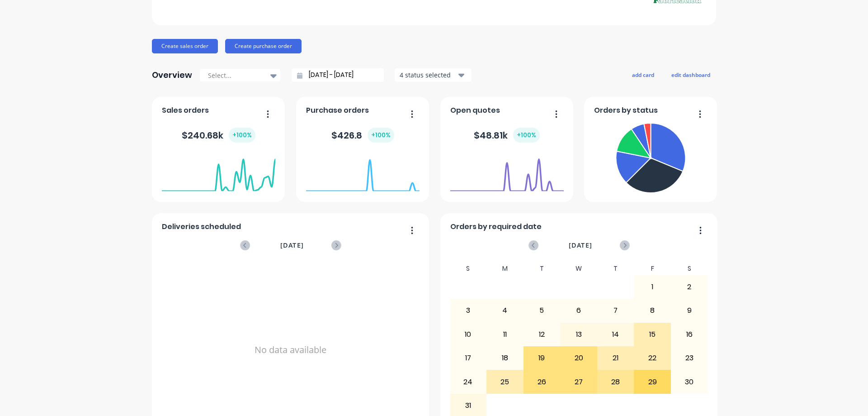  I want to click on div: 7, so click(616, 311).